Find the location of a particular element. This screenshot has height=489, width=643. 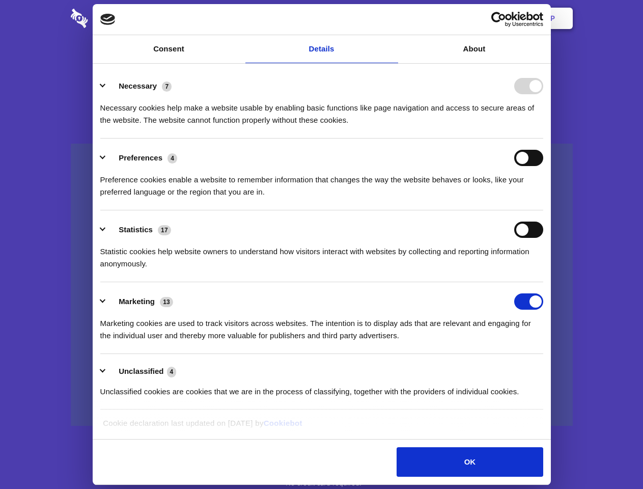

div: Unclassified cookies are cookies that we are in the process of classifying, together with the pro... is located at coordinates (322, 387).